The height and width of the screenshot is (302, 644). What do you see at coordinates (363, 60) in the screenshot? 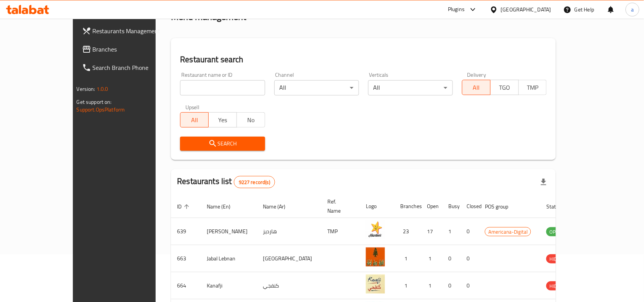
I see `h2: Restaurant search` at bounding box center [363, 60].